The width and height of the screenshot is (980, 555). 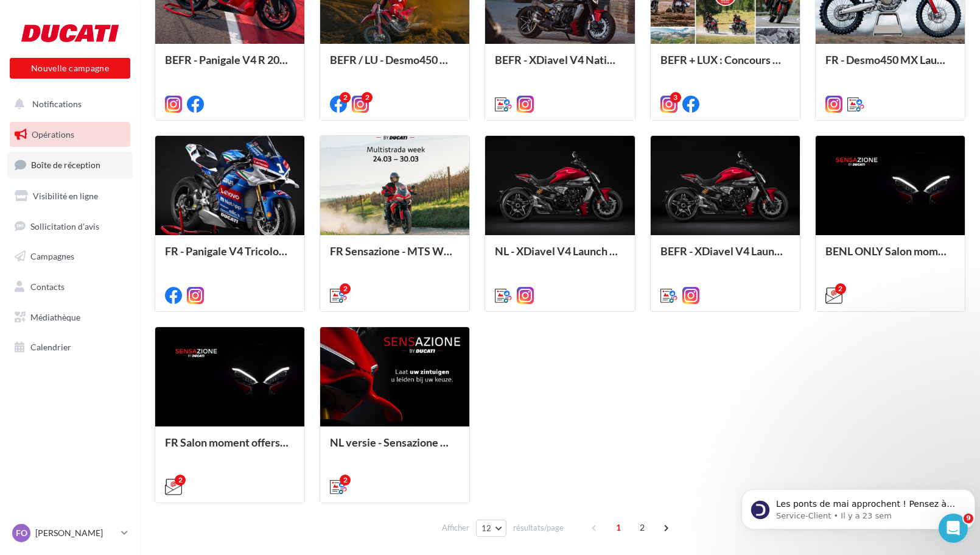 I want to click on p: Comment pouvons-nous vous aider ?, so click(x=122, y=128).